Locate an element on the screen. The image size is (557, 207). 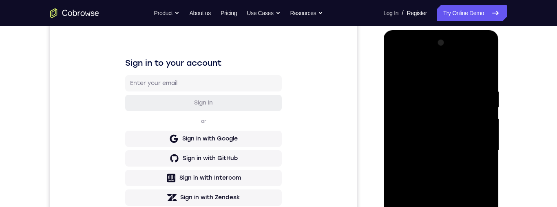
input: Enter your email is located at coordinates (153, 82).